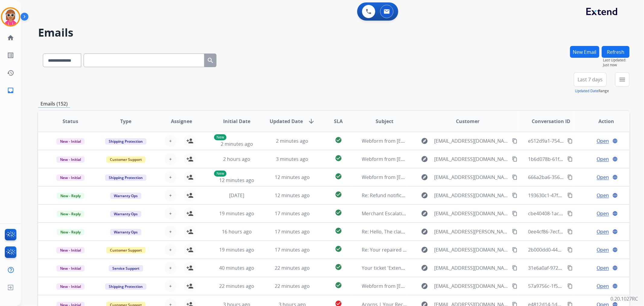 Image resolution: width=644 pixels, height=306 pixels. I want to click on p: New, so click(220, 174).